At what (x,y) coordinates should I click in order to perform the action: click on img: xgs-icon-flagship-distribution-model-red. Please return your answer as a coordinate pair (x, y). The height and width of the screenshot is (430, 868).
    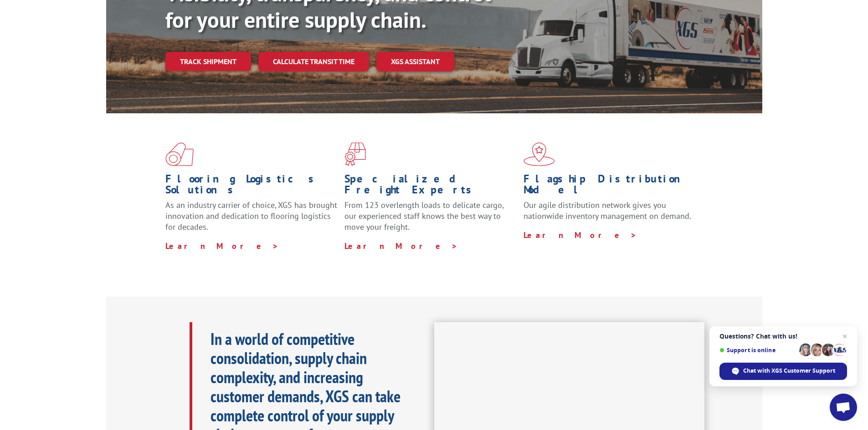
    Looking at the image, I should click on (539, 154).